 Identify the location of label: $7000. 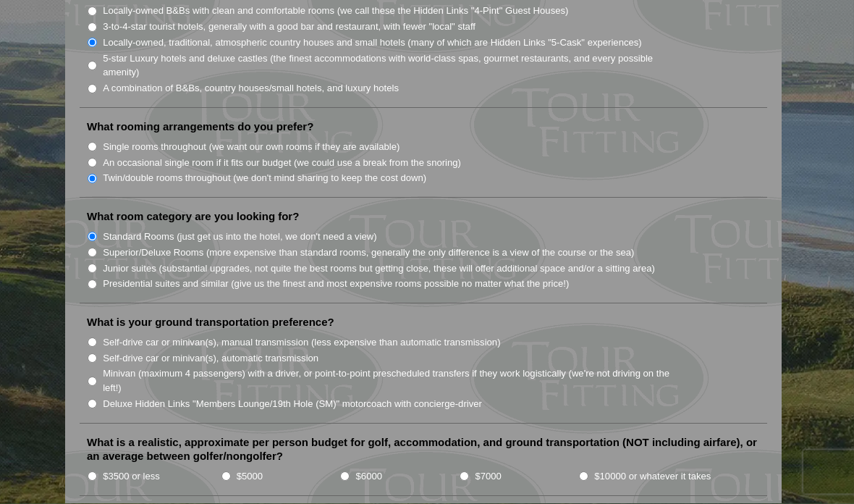
(488, 477).